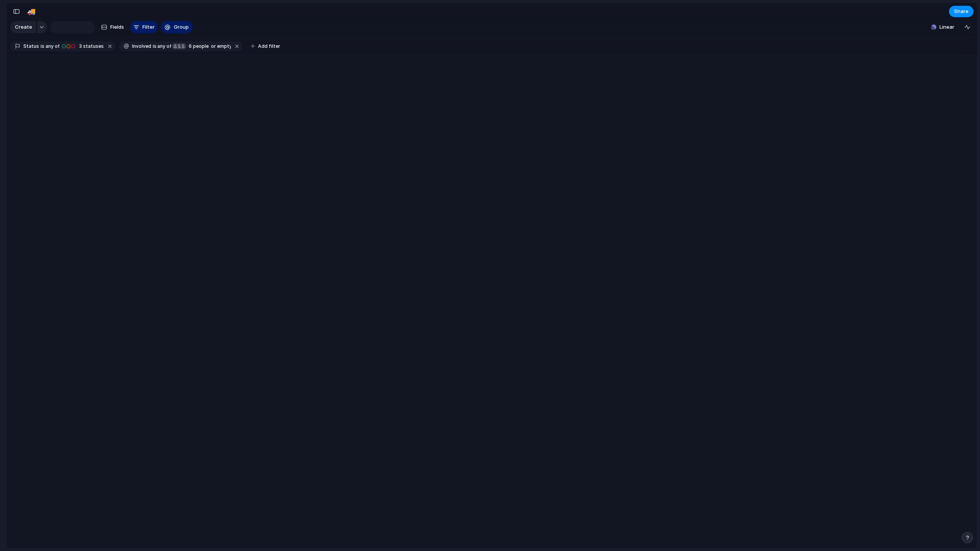  What do you see at coordinates (144, 27) in the screenshot?
I see `button: Filter` at bounding box center [144, 27].